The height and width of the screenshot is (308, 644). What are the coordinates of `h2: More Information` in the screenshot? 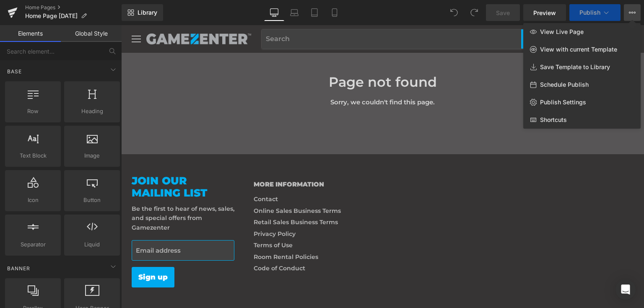 It's located at (192, 159).